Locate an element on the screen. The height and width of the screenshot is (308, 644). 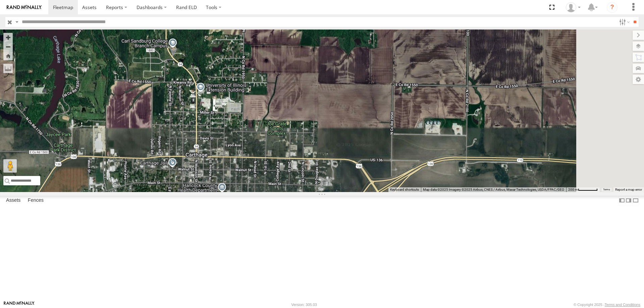
button: Zoom out is located at coordinates (8, 47).